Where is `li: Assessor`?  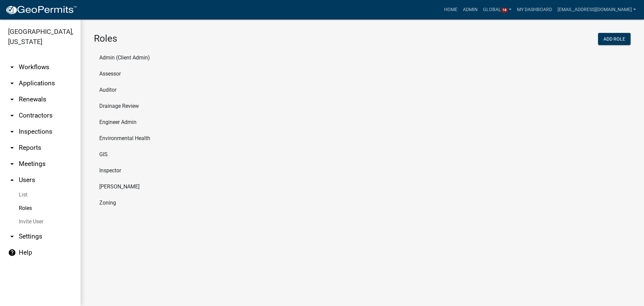 li: Assessor is located at coordinates (362, 74).